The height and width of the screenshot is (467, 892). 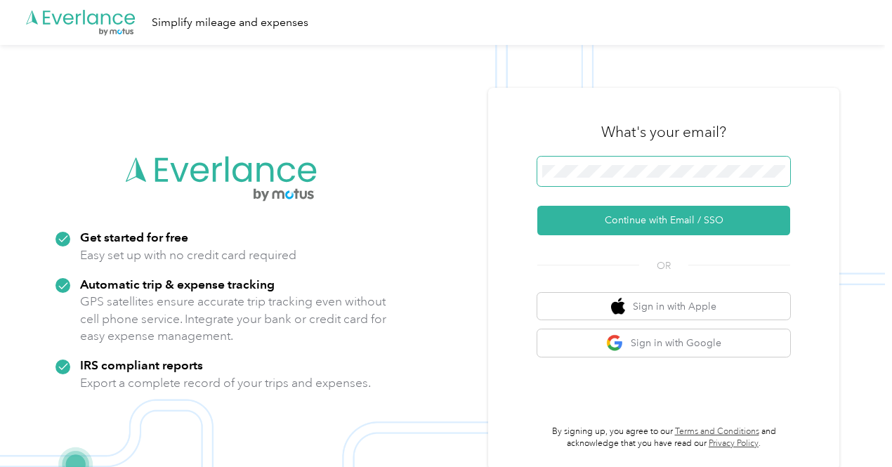 What do you see at coordinates (664, 438) in the screenshot?
I see `p: By signing up, you agree to our and acknowledge that you have read our .` at bounding box center [664, 438].